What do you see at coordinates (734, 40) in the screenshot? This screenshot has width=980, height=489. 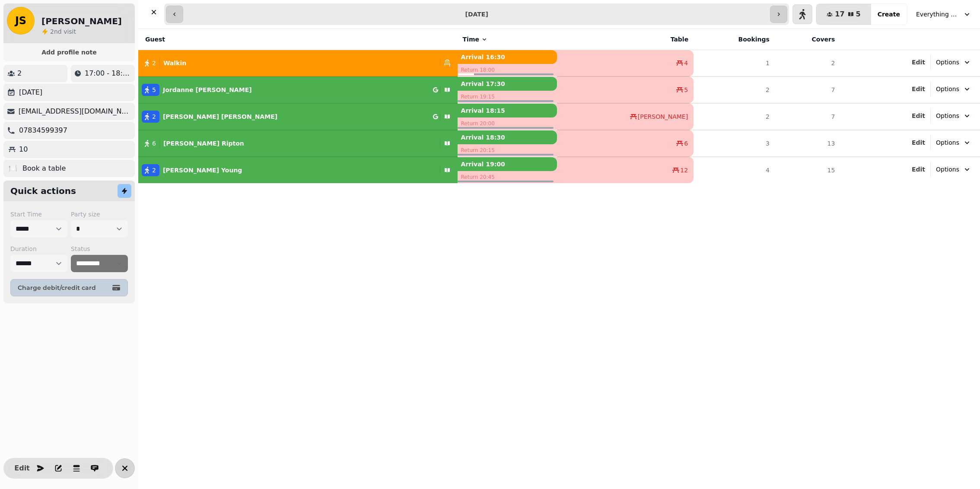 I see `th: Bookings` at bounding box center [734, 40].